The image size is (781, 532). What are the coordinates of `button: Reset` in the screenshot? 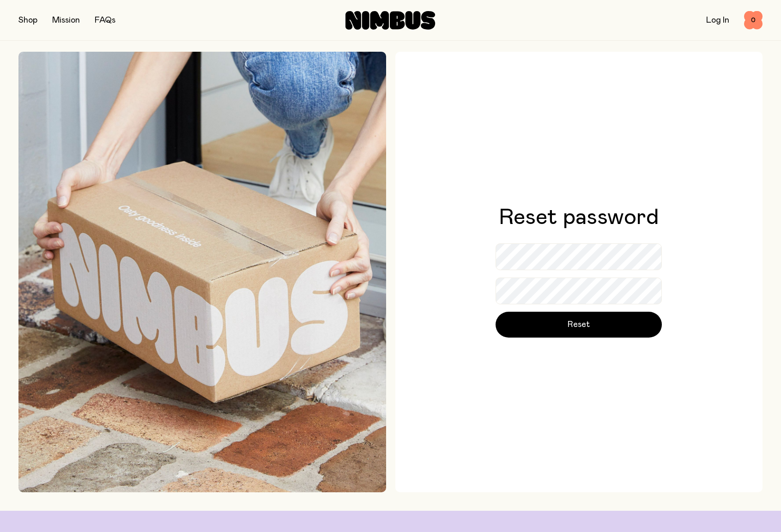 It's located at (579, 325).